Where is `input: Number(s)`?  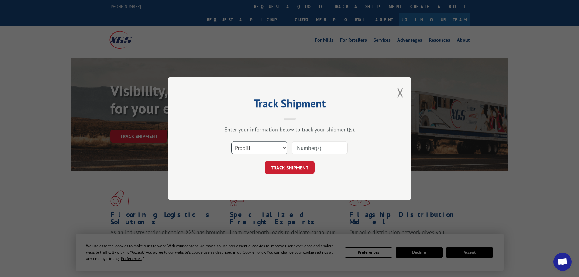 input: Number(s) is located at coordinates (319, 148).